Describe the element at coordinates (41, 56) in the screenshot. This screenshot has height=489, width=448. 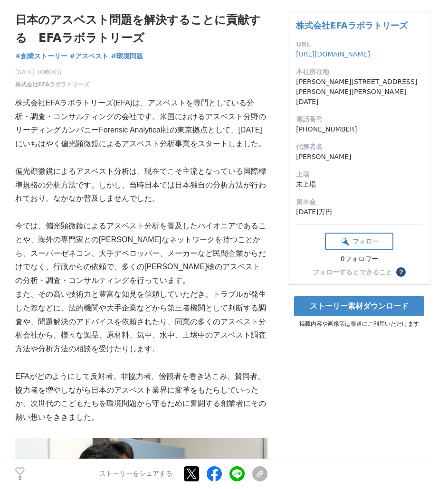
I see `span: #創業ストーリー` at that location.